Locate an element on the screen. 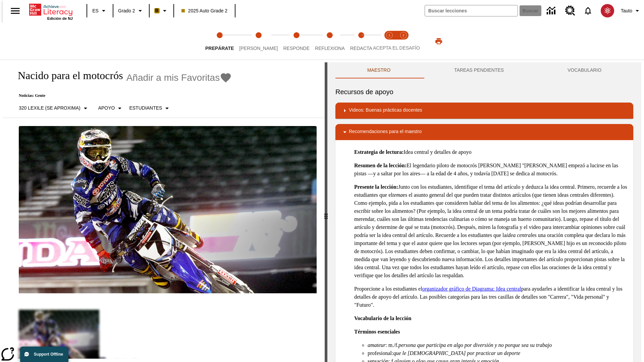 The image size is (644, 362). span: ES is located at coordinates (95, 11).